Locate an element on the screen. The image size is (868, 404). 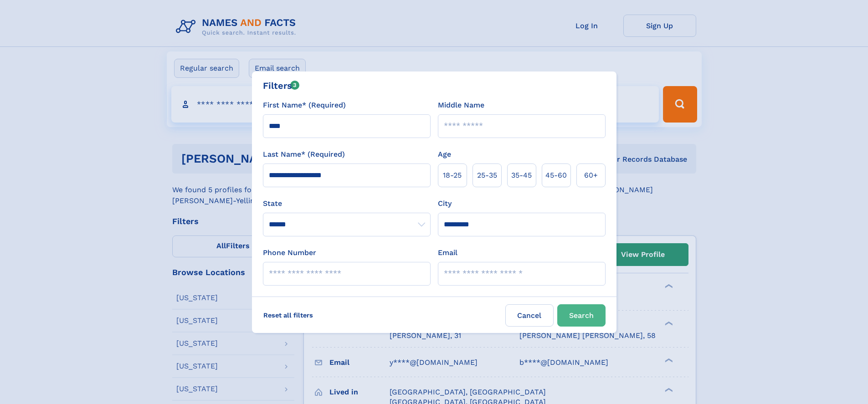
div: Filters is located at coordinates (281, 86).